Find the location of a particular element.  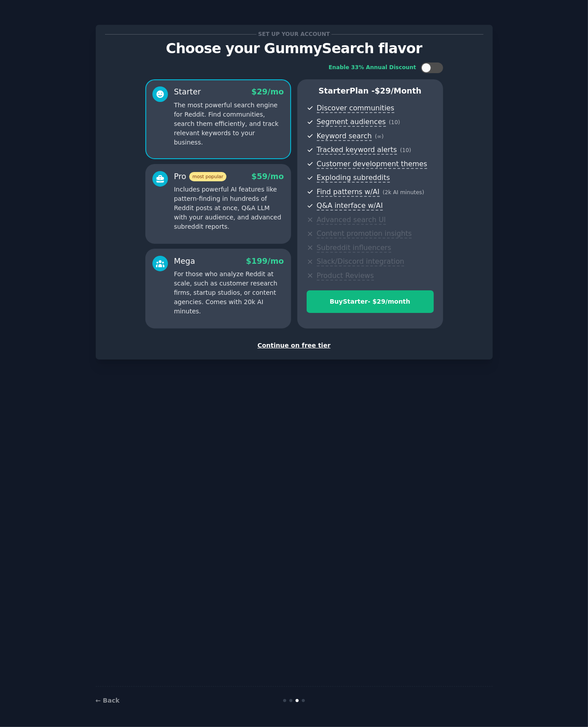

div: Pro is located at coordinates (200, 176).